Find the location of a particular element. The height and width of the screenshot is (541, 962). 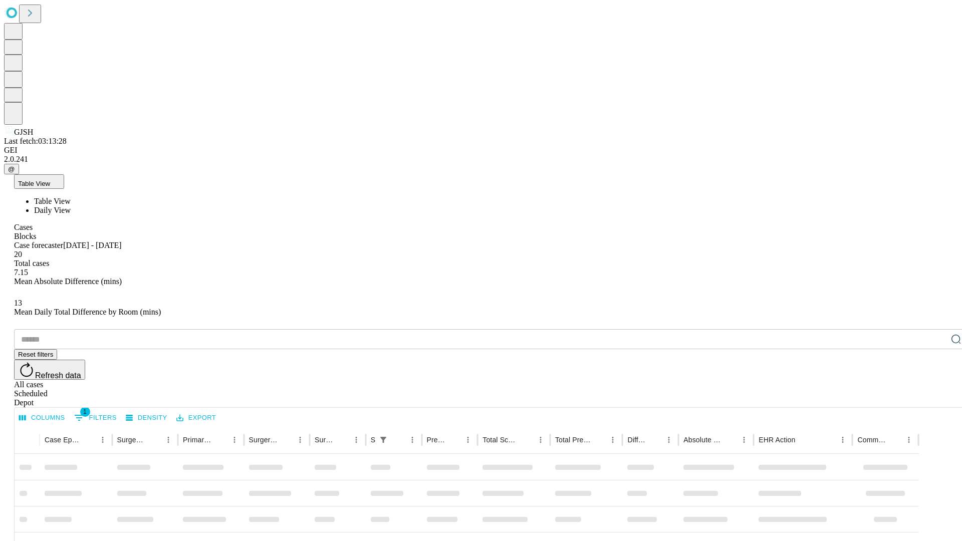

div: Case Epic Id is located at coordinates (63, 440).